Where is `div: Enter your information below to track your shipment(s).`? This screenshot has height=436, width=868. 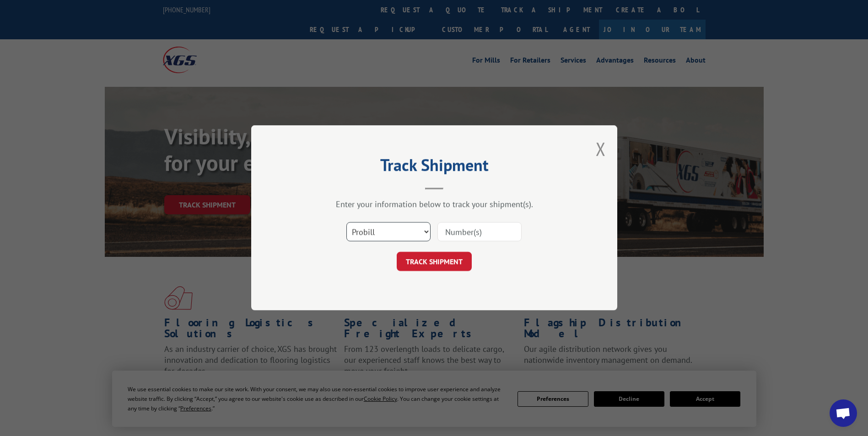
div: Enter your information below to track your shipment(s). is located at coordinates (434, 204).